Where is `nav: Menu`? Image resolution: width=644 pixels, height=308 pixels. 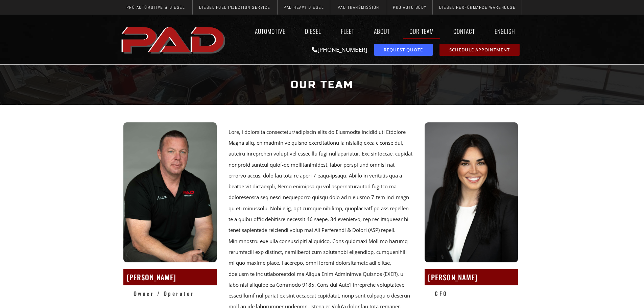 nav: Menu is located at coordinates (377, 31).